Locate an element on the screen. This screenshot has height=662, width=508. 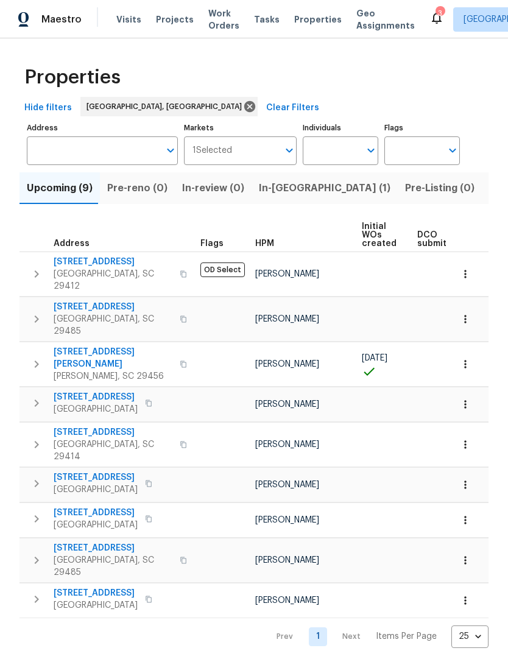
span: 1 Selected is located at coordinates (212, 150).